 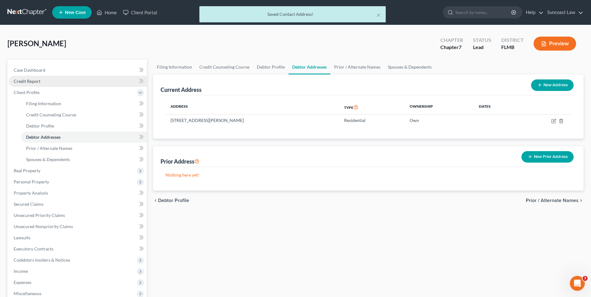 I want to click on span: Property Analysis, so click(x=31, y=193).